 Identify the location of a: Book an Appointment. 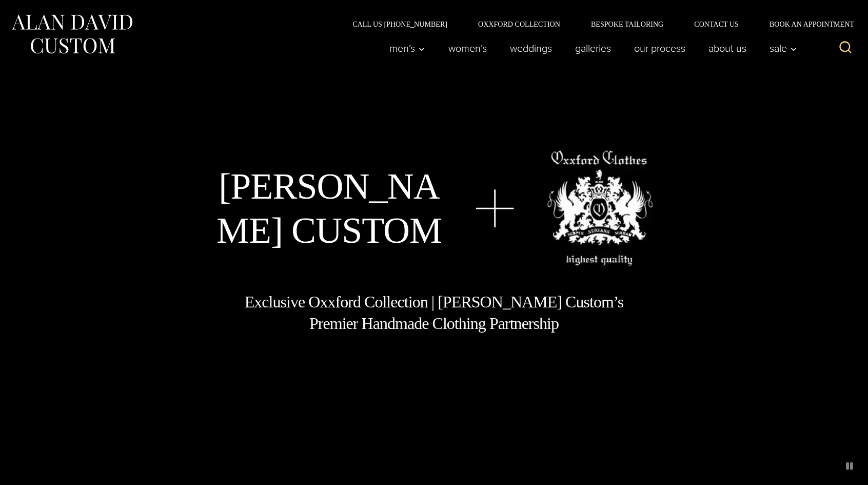
(806, 24).